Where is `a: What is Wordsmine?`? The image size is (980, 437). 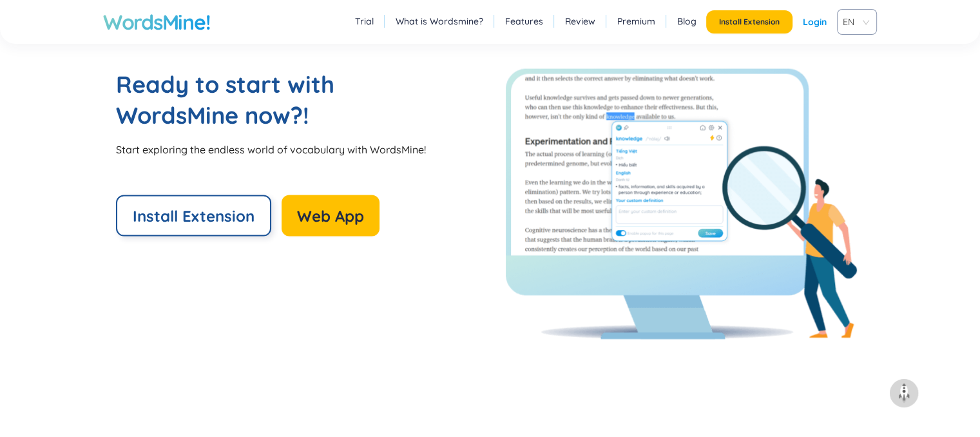
a: What is Wordsmine? is located at coordinates (439, 21).